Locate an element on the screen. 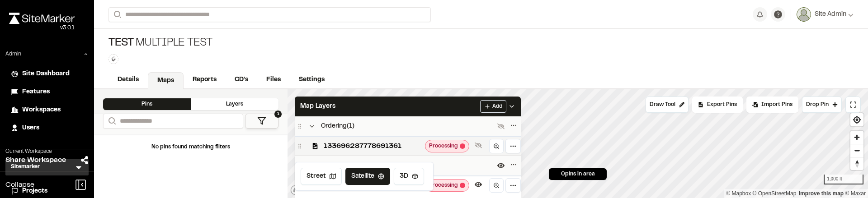 This screenshot has height=198, width=868. span: Zoom out is located at coordinates (857, 150).